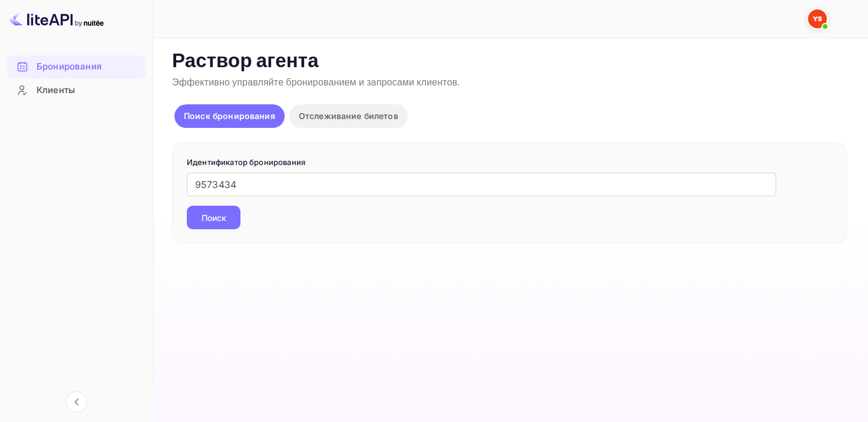 The image size is (868, 422). I want to click on button: Поиск, so click(214, 218).